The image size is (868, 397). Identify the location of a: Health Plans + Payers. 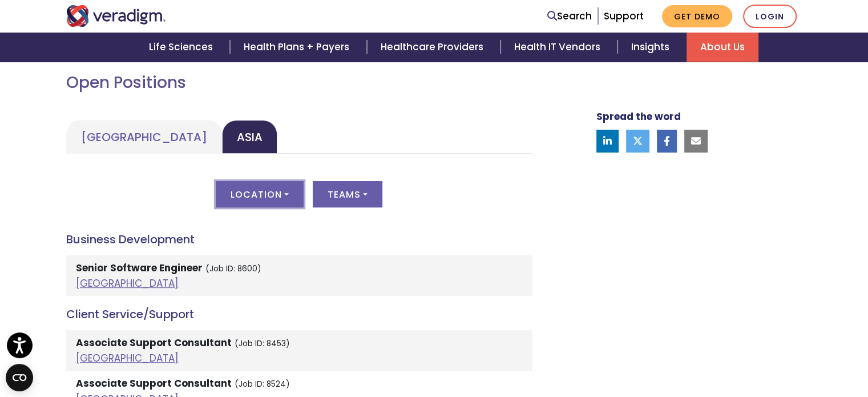
(298, 47).